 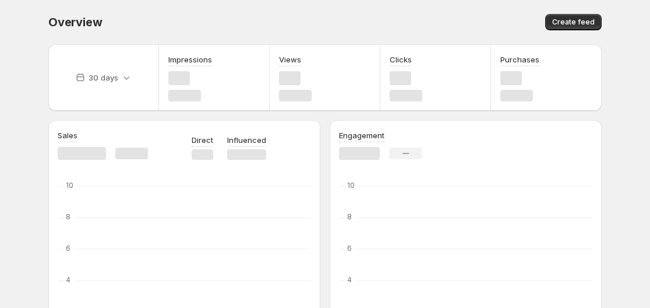 I want to click on h3: Engagement, so click(x=362, y=135).